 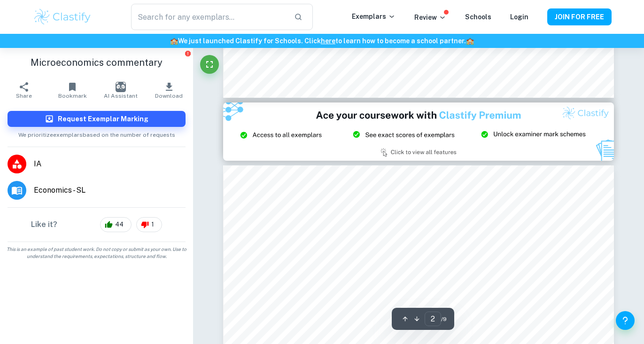 What do you see at coordinates (72, 90) in the screenshot?
I see `button: Bookmark` at bounding box center [72, 90].